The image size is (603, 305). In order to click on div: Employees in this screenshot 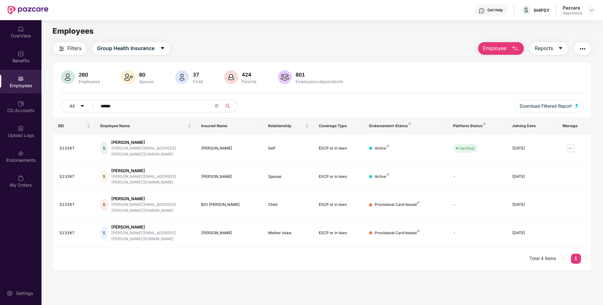, I will do `click(89, 81)`.